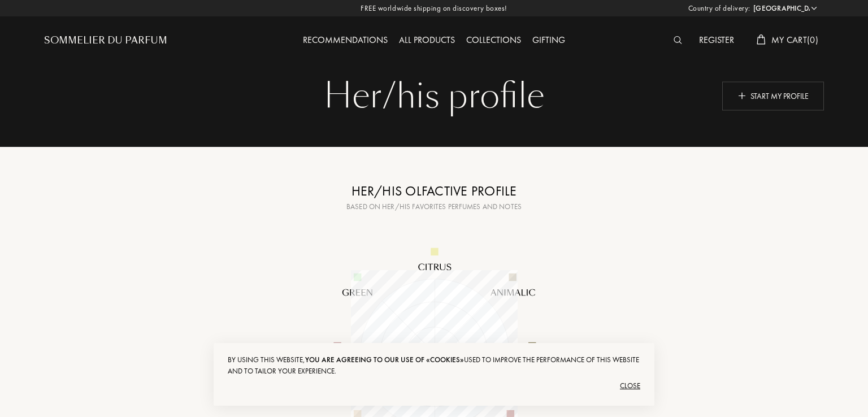 The height and width of the screenshot is (417, 868). Describe the element at coordinates (761, 39) in the screenshot. I see `img: cart_white.svg` at that location.